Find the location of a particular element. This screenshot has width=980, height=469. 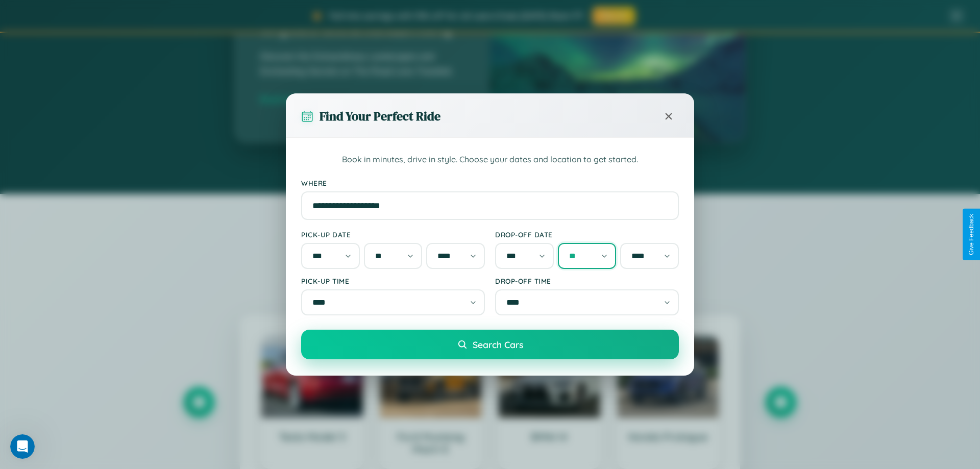

label: Drop-off Time is located at coordinates (587, 281).